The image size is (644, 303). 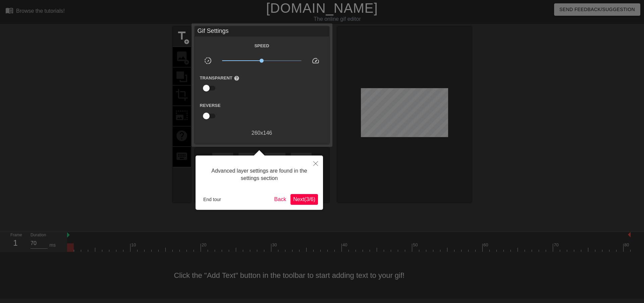 What do you see at coordinates (259, 175) in the screenshot?
I see `div: Advanced layer settings are found in the settings section` at bounding box center [259, 175].